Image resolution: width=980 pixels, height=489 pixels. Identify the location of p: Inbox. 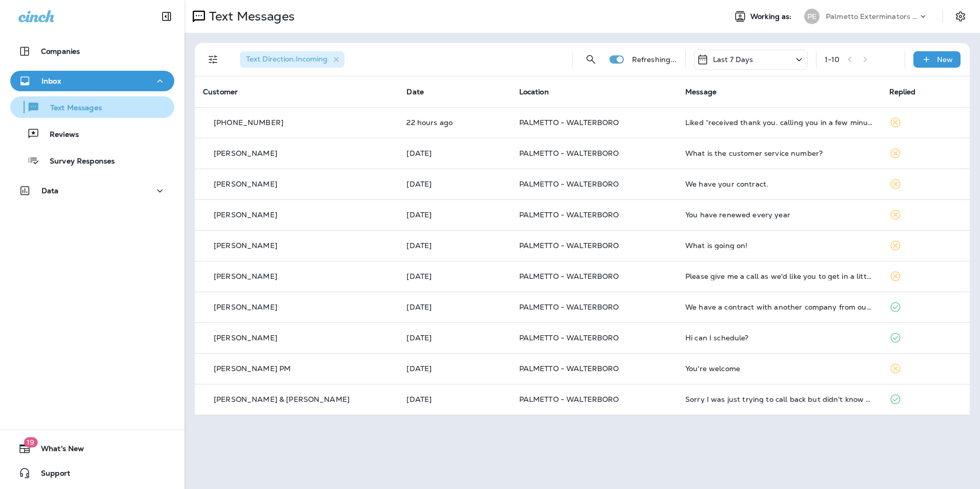
(51, 81).